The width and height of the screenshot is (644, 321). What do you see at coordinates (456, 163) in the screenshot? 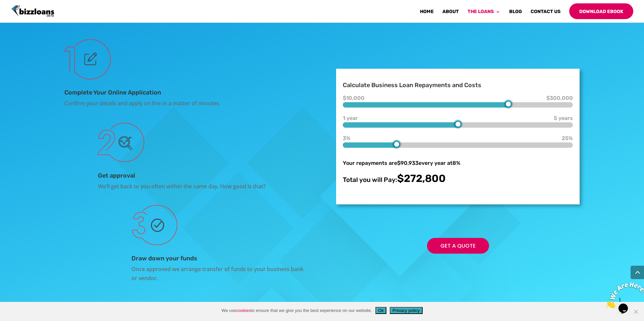
I see `span: 8%` at bounding box center [456, 163].